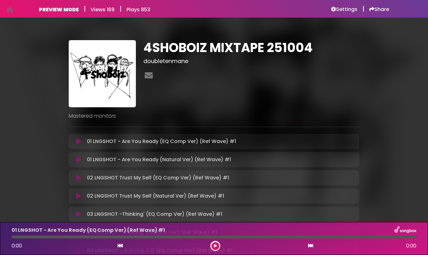 The width and height of the screenshot is (428, 255). What do you see at coordinates (345, 9) in the screenshot?
I see `h6: Settings` at bounding box center [345, 9].